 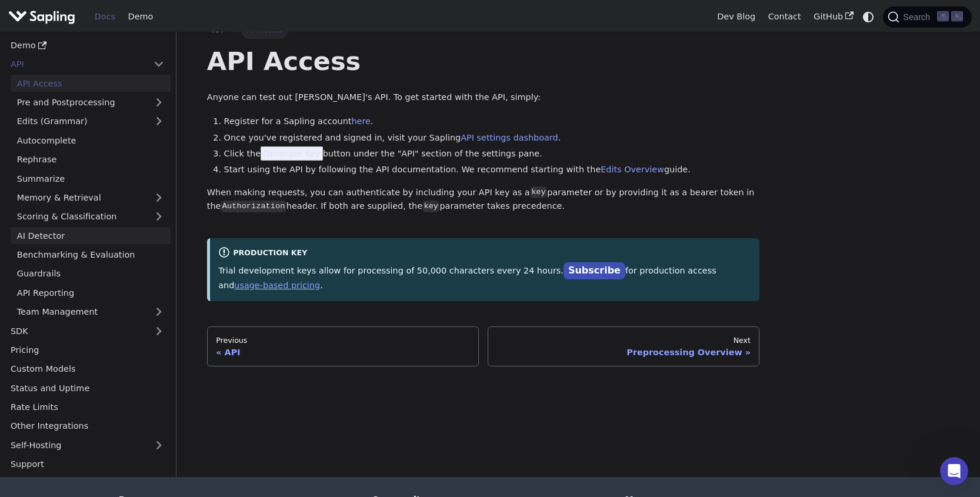 I want to click on a: Support, so click(x=87, y=463).